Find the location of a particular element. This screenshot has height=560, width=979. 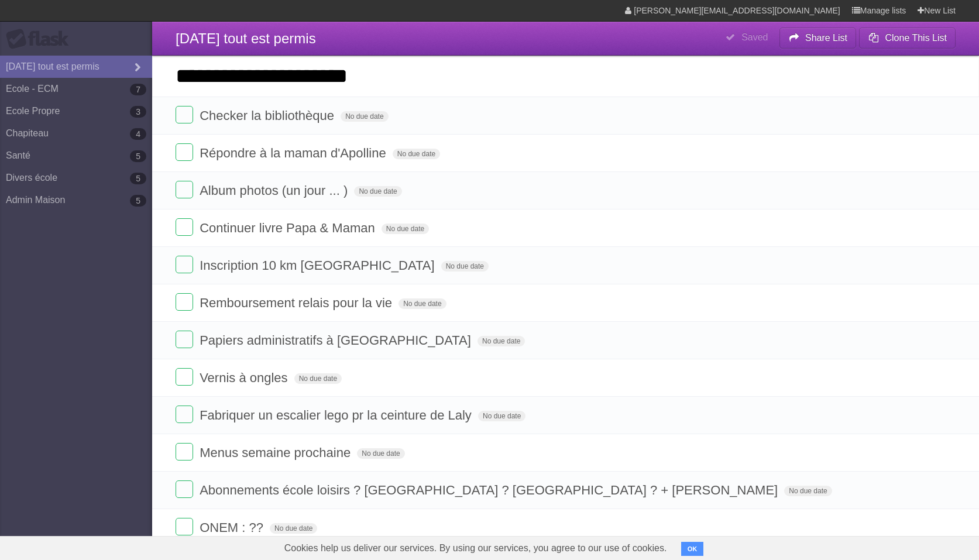

b: 4 is located at coordinates (138, 134).